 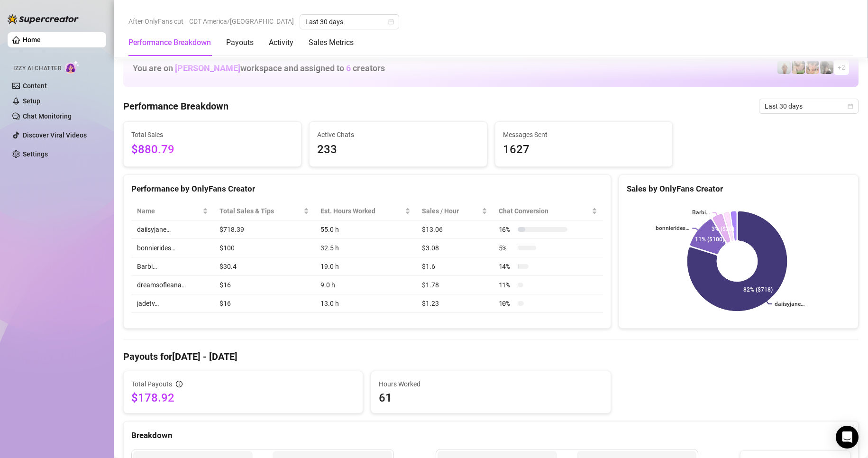 I want to click on a: Content, so click(x=35, y=86).